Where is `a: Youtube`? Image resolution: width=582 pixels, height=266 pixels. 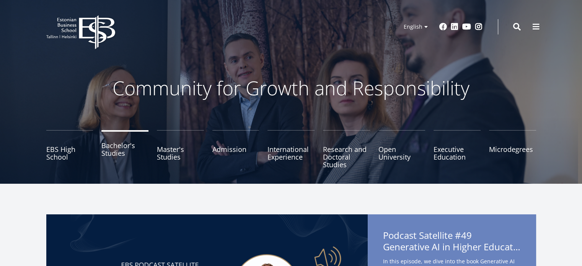 a: Youtube is located at coordinates (467, 27).